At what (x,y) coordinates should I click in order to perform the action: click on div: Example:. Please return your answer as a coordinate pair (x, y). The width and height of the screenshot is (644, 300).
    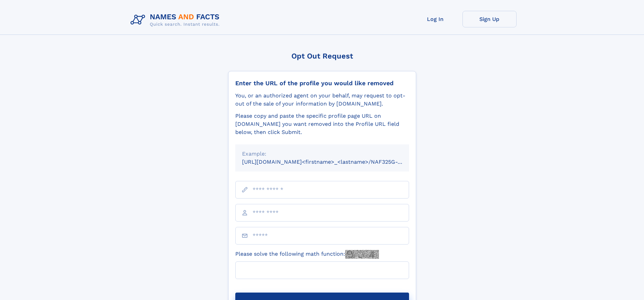
    Looking at the image, I should click on (322, 154).